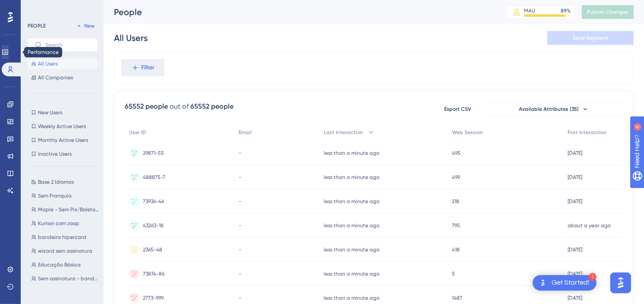  Describe the element at coordinates (131, 38) in the screenshot. I see `div: All Users` at that location.